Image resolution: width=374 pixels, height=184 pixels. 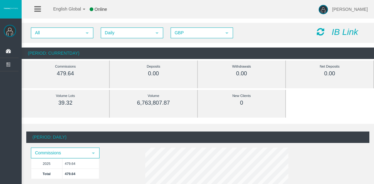 I want to click on span: Commissions, so click(x=60, y=153).